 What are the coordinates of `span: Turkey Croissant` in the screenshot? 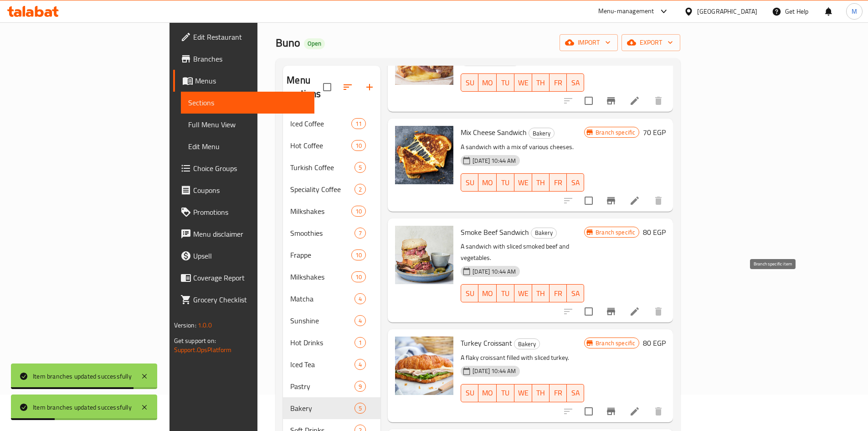 It's located at (486, 343).